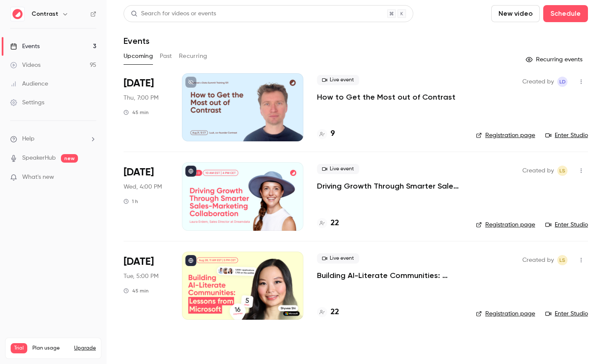  Describe the element at coordinates (85, 348) in the screenshot. I see `button: Upgrade` at that location.